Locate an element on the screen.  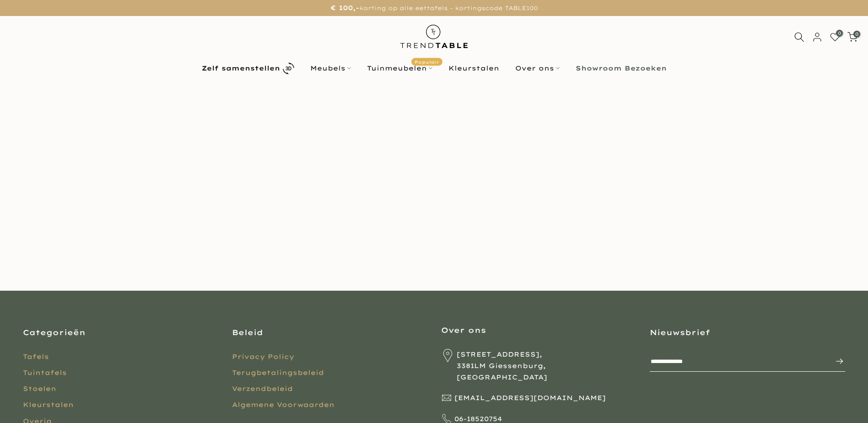
a: Tafels is located at coordinates (35, 357).